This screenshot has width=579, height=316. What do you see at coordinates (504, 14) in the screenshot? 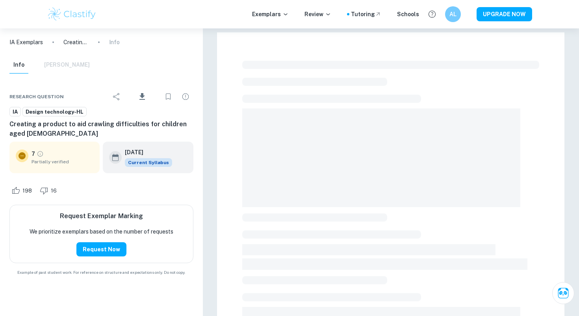
I see `button: UPGRADE NOW` at bounding box center [504, 14].